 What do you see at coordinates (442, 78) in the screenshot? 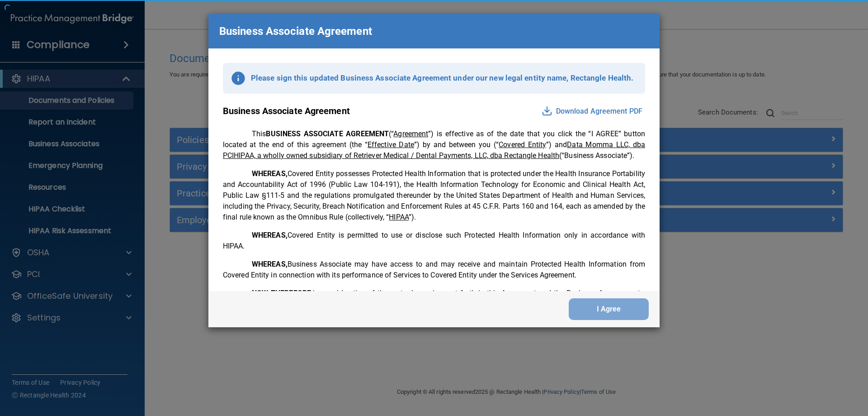
I see `p: Please sign this updated Business Associate Agreement under our new legal entity name, Rectangle ...` at bounding box center [442, 78].